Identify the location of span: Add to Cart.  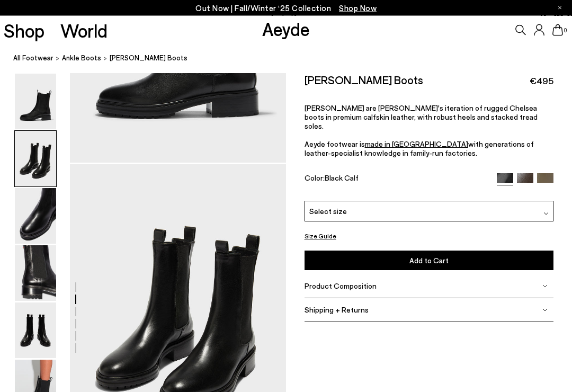
(429, 260).